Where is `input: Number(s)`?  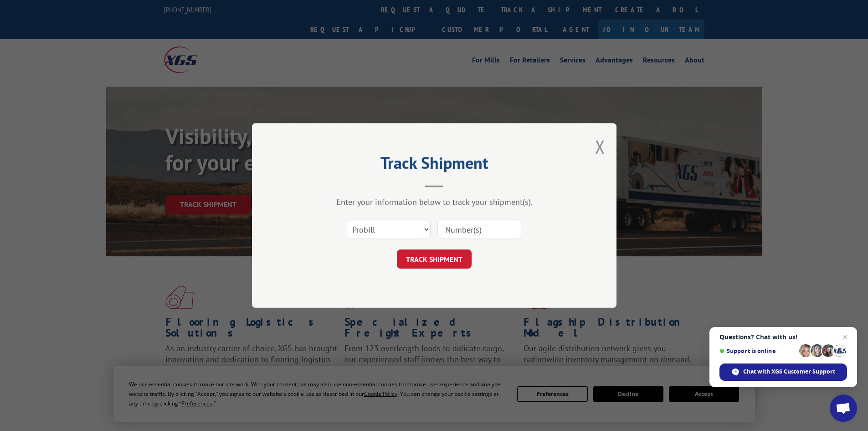 input: Number(s) is located at coordinates (479, 229).